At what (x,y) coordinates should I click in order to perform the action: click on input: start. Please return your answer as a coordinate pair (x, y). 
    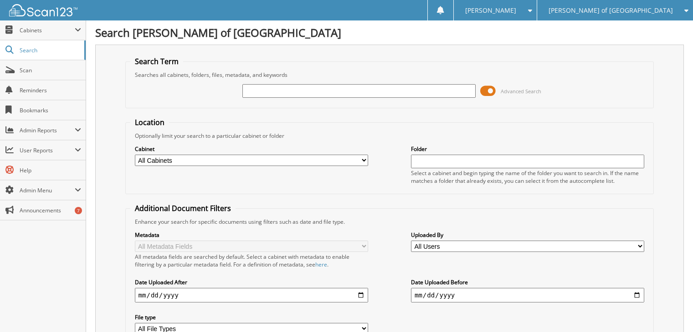
    Looking at the image, I should click on (251, 296).